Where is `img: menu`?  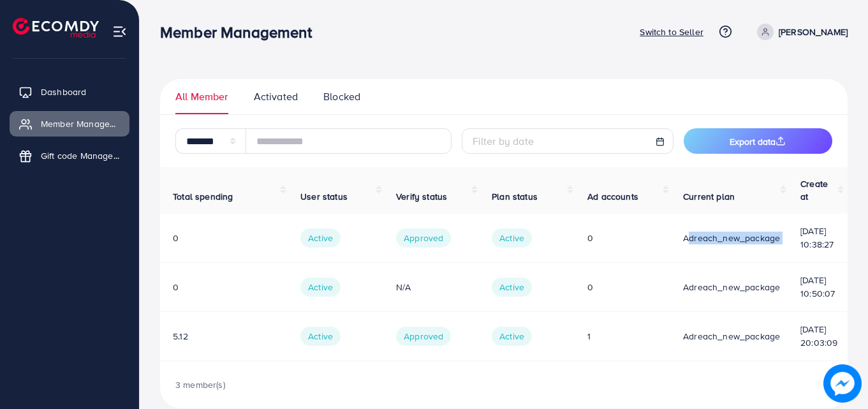
img: menu is located at coordinates (119, 31).